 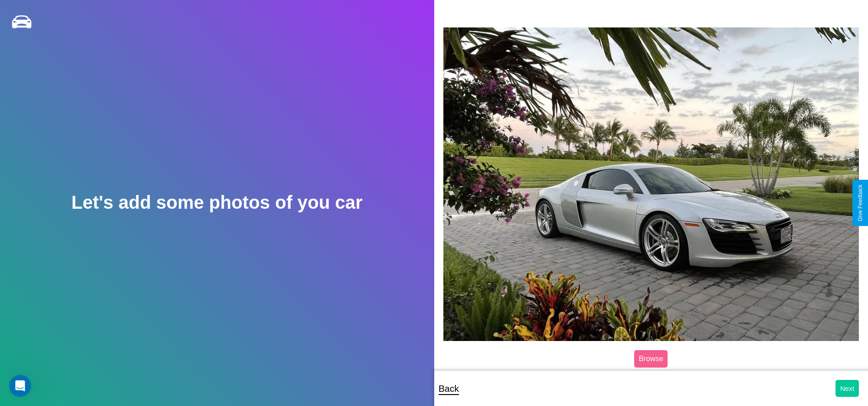 I want to click on p: Back, so click(x=449, y=389).